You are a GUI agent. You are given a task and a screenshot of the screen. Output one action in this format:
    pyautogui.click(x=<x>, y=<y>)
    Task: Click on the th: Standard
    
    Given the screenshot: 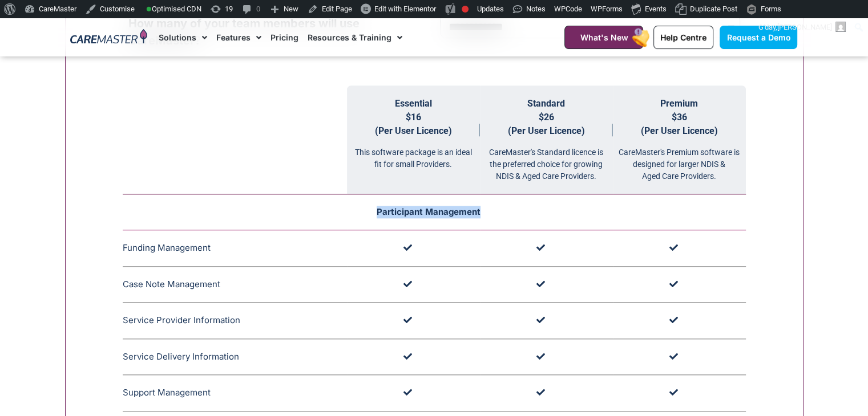 What is the action you would take?
    pyautogui.click(x=546, y=140)
    